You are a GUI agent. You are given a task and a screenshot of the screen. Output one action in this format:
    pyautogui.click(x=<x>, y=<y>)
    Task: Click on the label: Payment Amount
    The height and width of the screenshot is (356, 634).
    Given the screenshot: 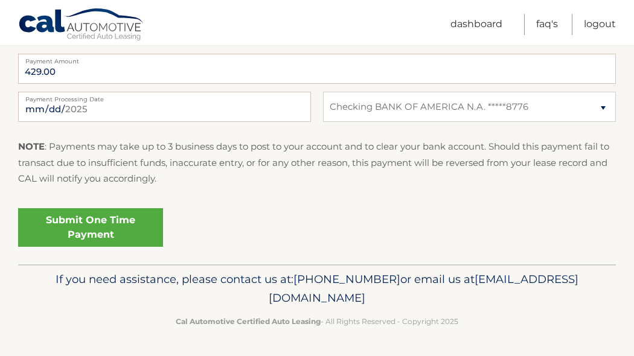 What is the action you would take?
    pyautogui.click(x=317, y=59)
    